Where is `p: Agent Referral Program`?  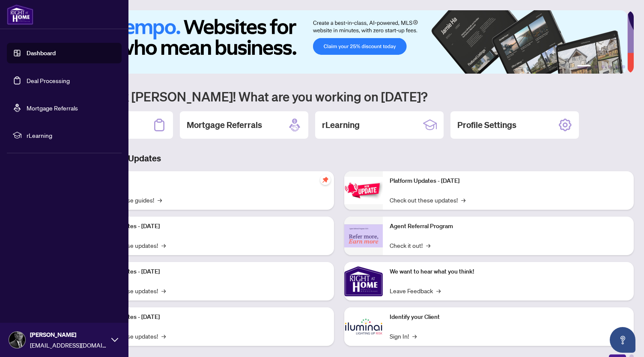 p: Agent Referral Program is located at coordinates (508, 226).